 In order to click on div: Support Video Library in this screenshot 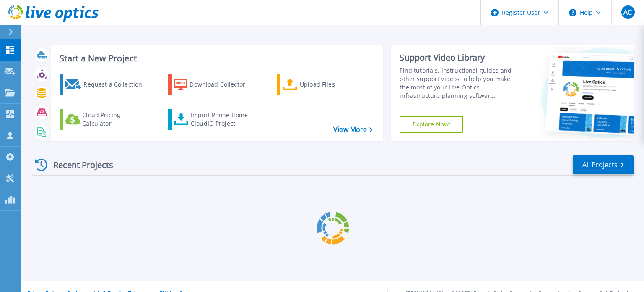, I will do `click(461, 58)`.